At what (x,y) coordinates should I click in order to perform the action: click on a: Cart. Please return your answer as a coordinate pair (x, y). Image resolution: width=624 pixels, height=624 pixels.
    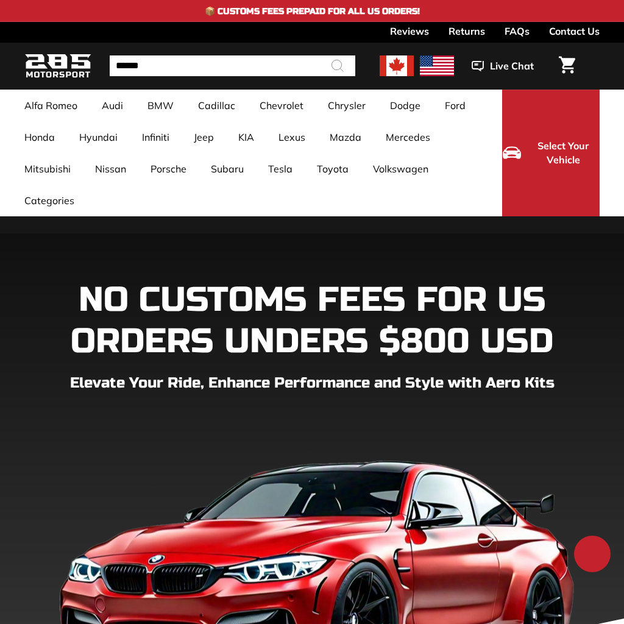
    Looking at the image, I should click on (567, 66).